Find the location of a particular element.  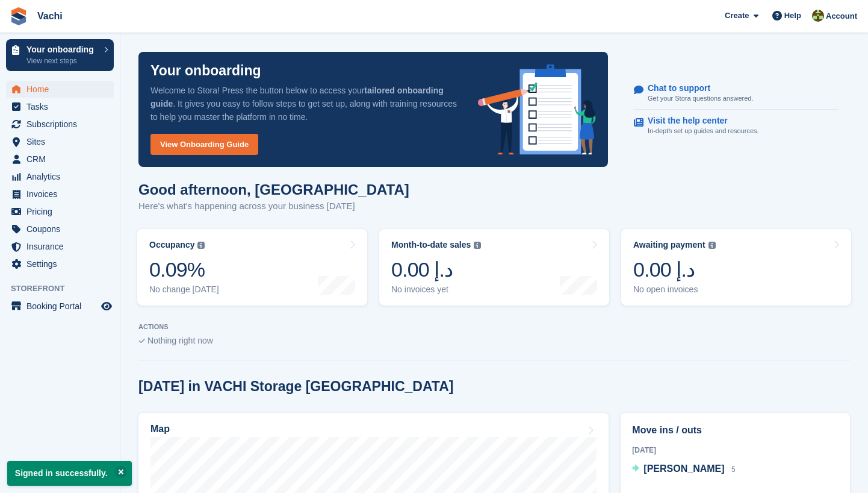

p: View next steps is located at coordinates (62, 61).